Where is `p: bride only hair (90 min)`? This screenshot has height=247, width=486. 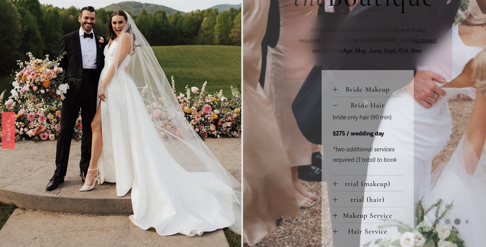 p: bride only hair (90 min) is located at coordinates (368, 118).